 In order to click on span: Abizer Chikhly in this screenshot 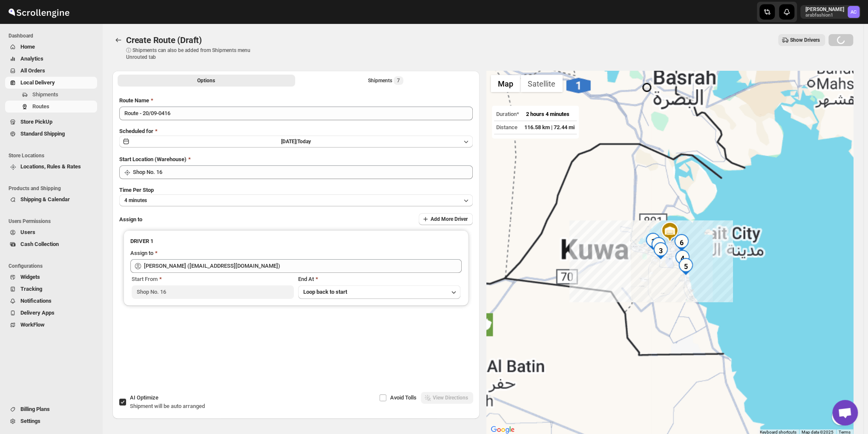, I will do `click(853, 12)`.